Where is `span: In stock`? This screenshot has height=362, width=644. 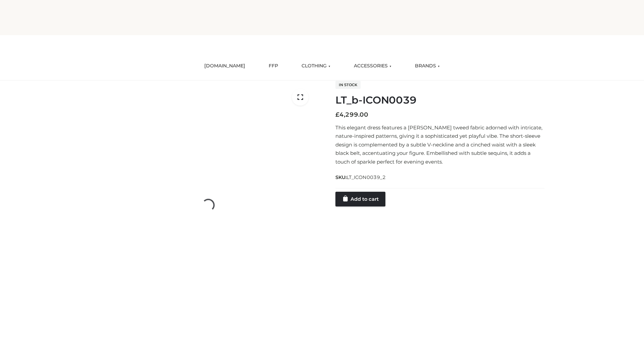 span: In stock is located at coordinates (348, 85).